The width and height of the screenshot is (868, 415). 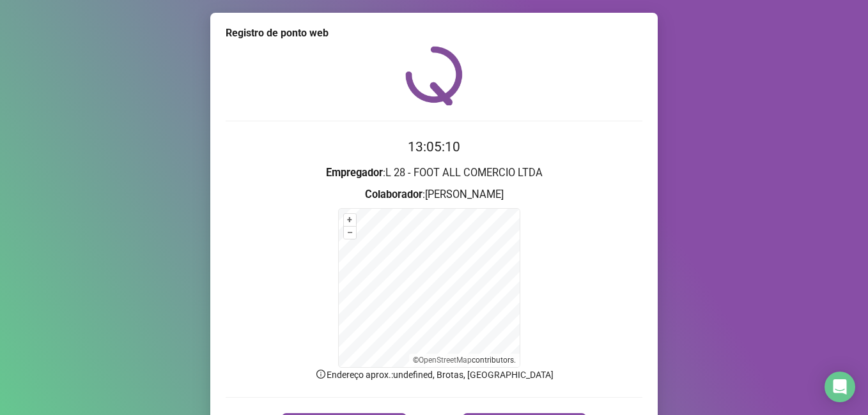 What do you see at coordinates (434, 173) in the screenshot?
I see `h3: : L 28 - FOOT ALL COMERCIO LTDA` at bounding box center [434, 173].